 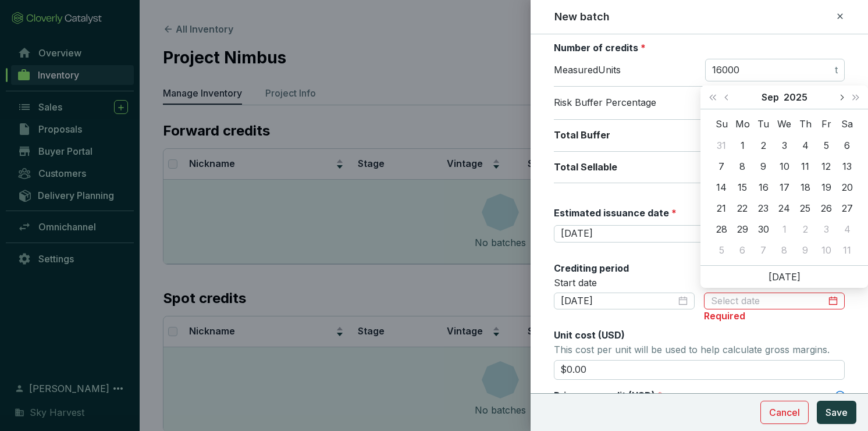 I want to click on button: Last year (Control + left), so click(x=712, y=97).